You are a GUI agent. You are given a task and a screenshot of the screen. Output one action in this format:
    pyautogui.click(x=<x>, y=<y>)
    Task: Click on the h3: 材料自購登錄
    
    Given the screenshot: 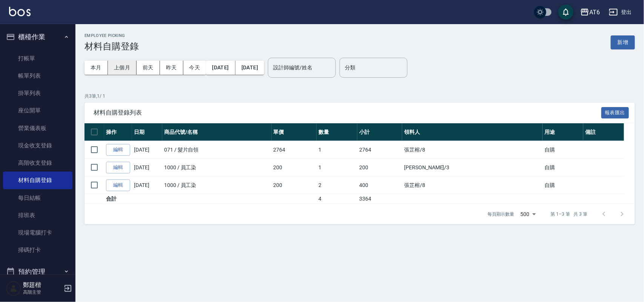 What is the action you would take?
    pyautogui.click(x=112, y=46)
    